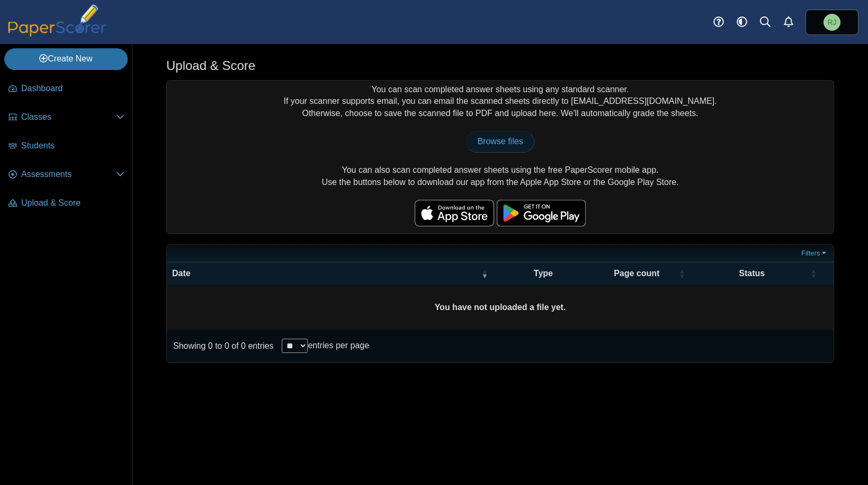 This screenshot has width=868, height=485. Describe the element at coordinates (751, 273) in the screenshot. I see `span: Status` at that location.